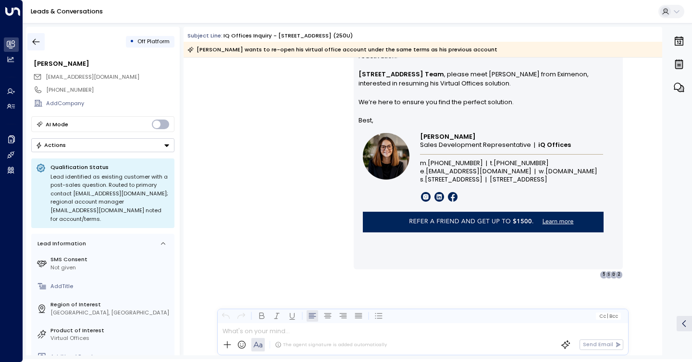 The height and width of the screenshot is (362, 692). I want to click on span: dajise@eximenon.com, so click(92, 77).